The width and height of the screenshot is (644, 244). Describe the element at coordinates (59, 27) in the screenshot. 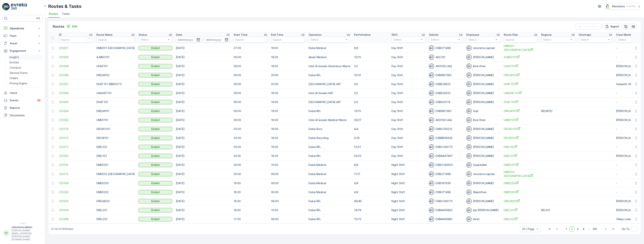

I see `p: Routes` at that location.